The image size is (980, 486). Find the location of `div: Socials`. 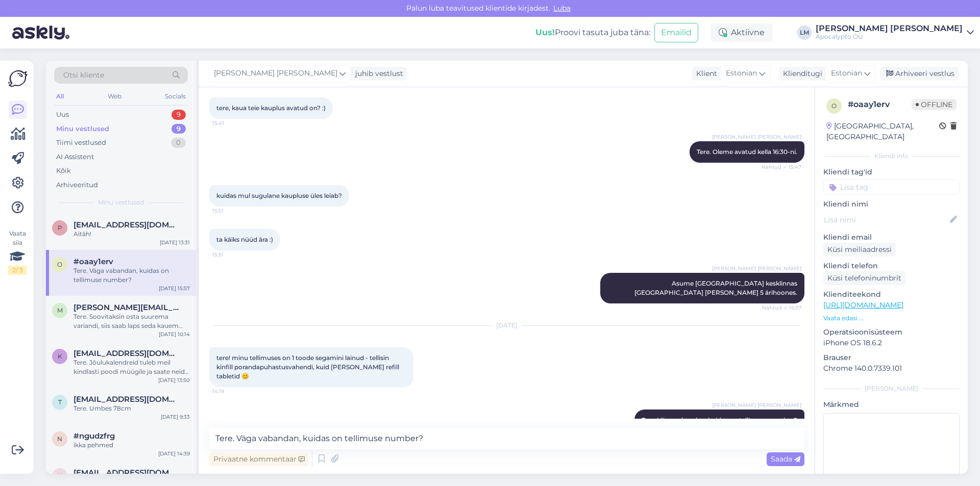

div: Socials is located at coordinates (175, 97).